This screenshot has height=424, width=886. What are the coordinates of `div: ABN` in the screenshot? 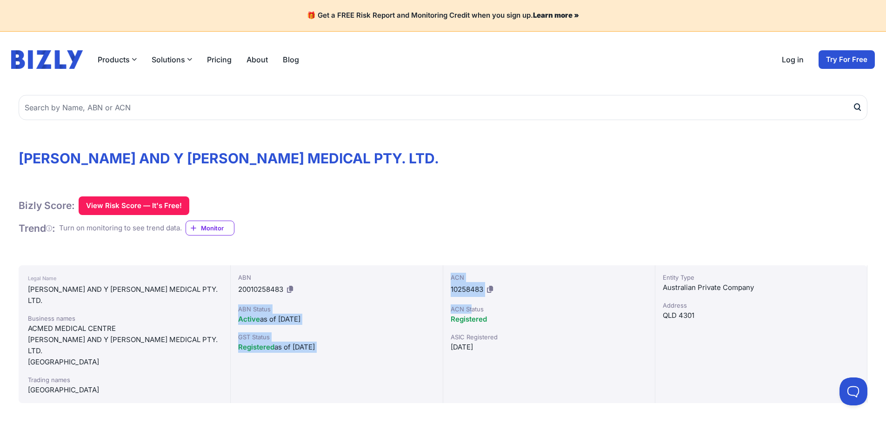 It's located at (336, 277).